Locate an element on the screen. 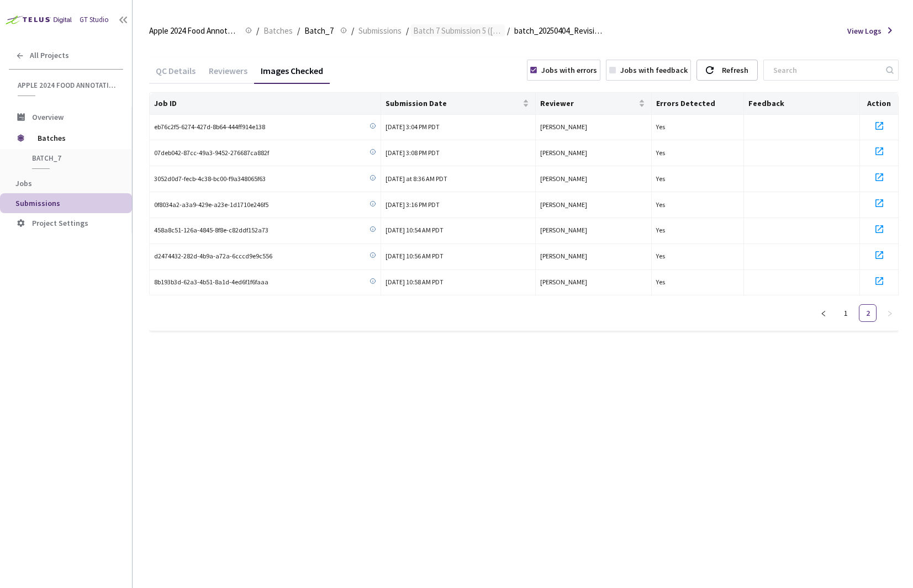 The height and width of the screenshot is (588, 913). span: 0f8034a2-a3a9-429e-a23e-1d1710e246f5 is located at coordinates (211, 205).